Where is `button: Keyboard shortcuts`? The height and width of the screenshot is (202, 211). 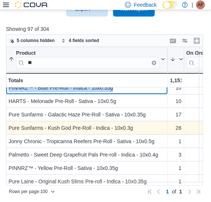 button: Keyboard shortcuts is located at coordinates (173, 41).